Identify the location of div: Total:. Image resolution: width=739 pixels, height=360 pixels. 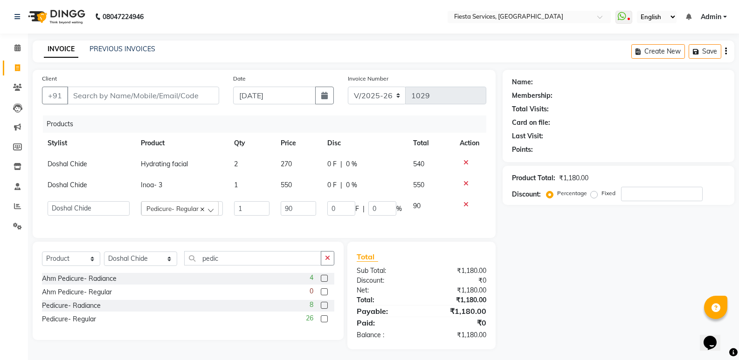
(386, 300).